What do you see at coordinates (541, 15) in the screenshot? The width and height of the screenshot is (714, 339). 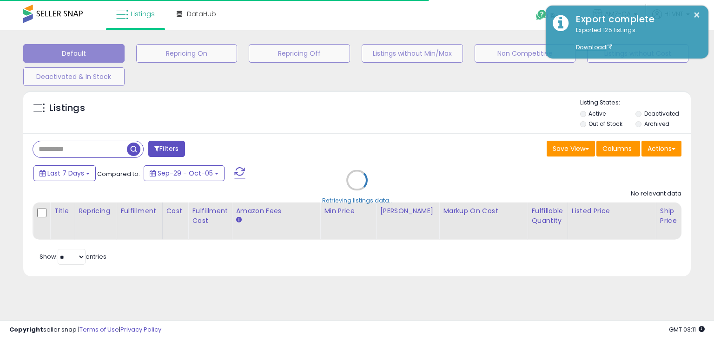 I see `i: Get Help` at bounding box center [541, 15].